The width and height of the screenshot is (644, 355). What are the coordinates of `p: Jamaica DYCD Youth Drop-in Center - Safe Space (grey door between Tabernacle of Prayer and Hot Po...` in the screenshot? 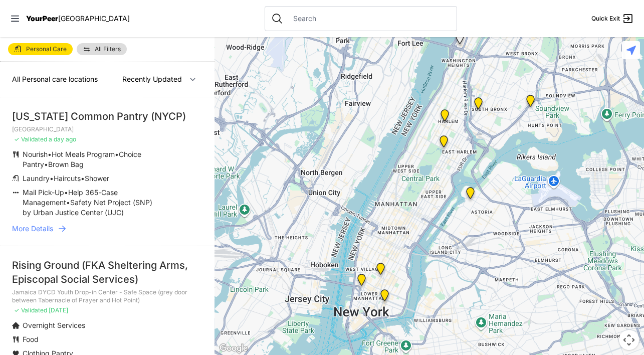 It's located at (107, 296).